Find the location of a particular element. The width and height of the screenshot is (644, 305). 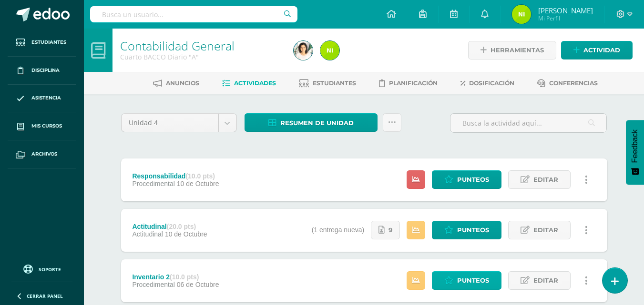

img: 5fc47bdebc769c298fa94a815949de50.png is located at coordinates (303, 50).